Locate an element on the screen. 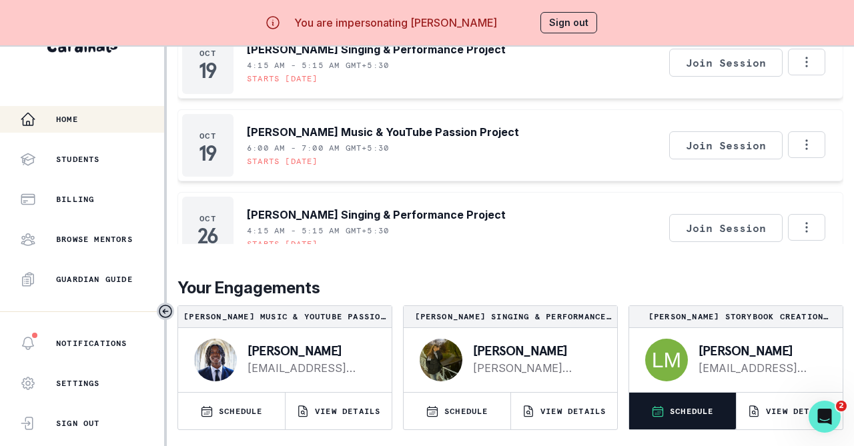 Image resolution: width=854 pixels, height=446 pixels. p: Guardian Guide is located at coordinates (94, 279).